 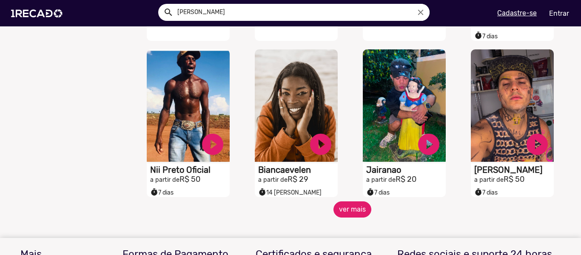 I want to click on h2: R$ 29, so click(x=298, y=179).